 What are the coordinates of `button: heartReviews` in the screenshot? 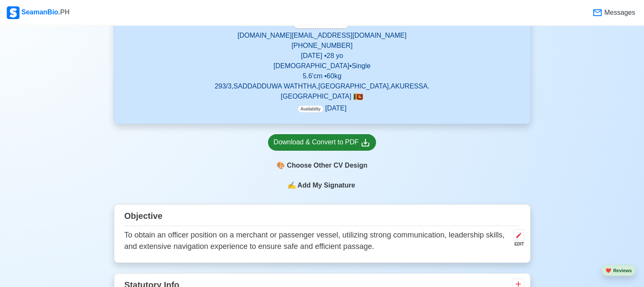 It's located at (619, 271).